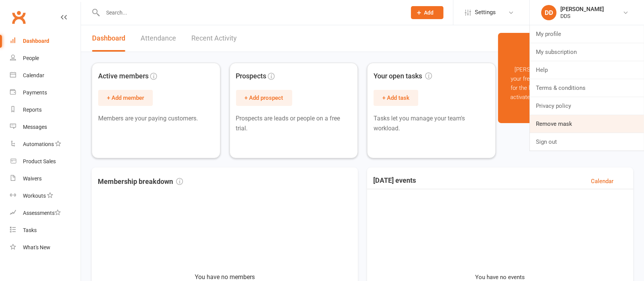  What do you see at coordinates (158, 38) in the screenshot?
I see `a: Attendance` at bounding box center [158, 38].